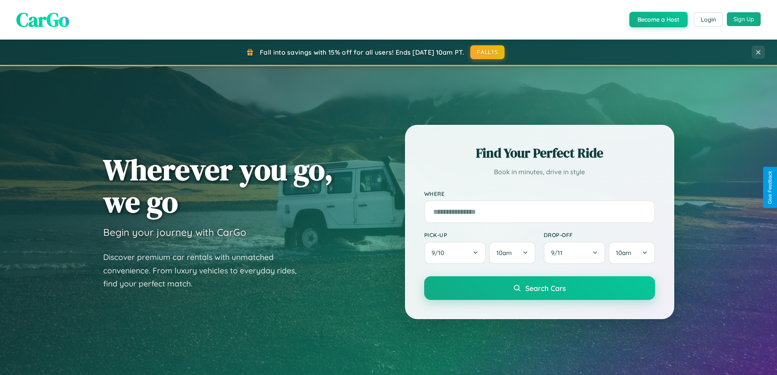 This screenshot has width=777, height=375. Describe the element at coordinates (574, 252) in the screenshot. I see `button: 9/11` at that location.